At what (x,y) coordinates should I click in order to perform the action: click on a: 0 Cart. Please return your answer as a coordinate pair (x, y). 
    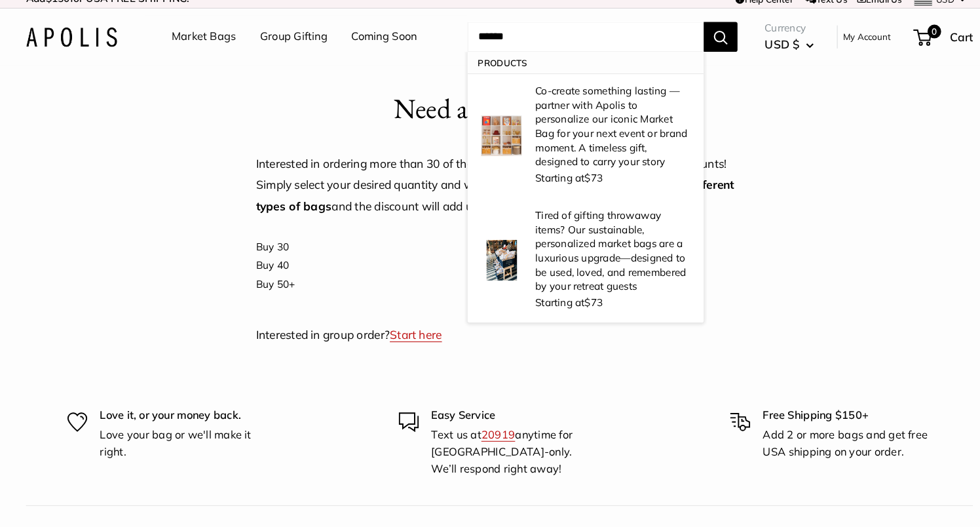
    Looking at the image, I should click on (921, 47).